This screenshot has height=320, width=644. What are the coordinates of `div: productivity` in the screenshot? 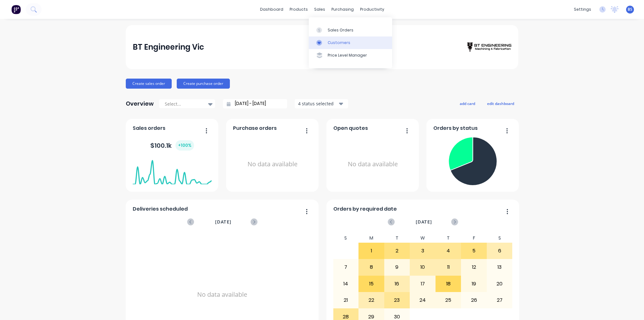 It's located at (372, 9).